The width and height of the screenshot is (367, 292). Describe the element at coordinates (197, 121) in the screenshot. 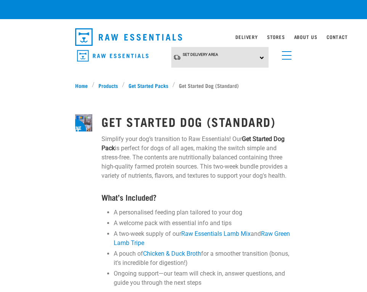

I see `h1: Get Started Dog (Standard)` at that location.